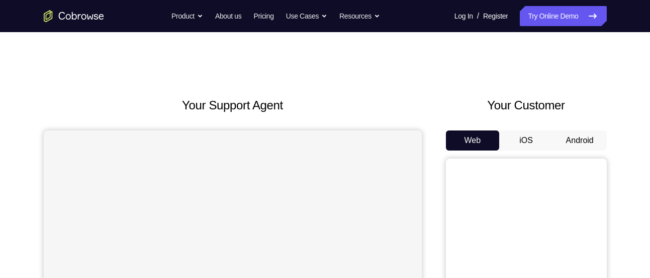 The image size is (650, 278). What do you see at coordinates (359, 16) in the screenshot?
I see `button: Resources` at bounding box center [359, 16].